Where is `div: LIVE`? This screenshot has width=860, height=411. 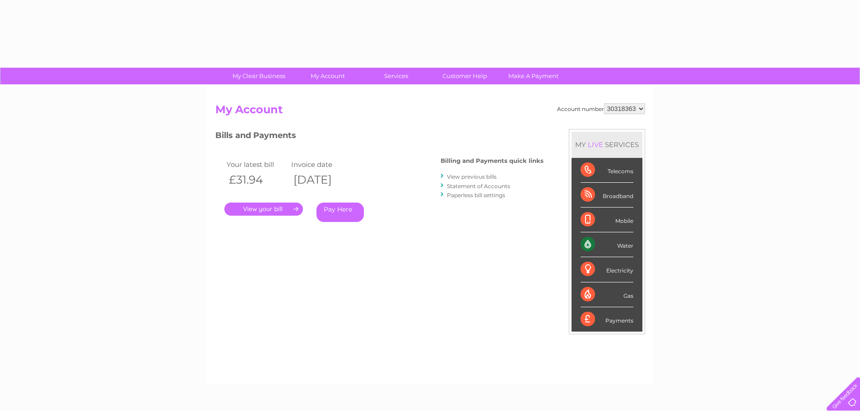 div: LIVE is located at coordinates (595, 144).